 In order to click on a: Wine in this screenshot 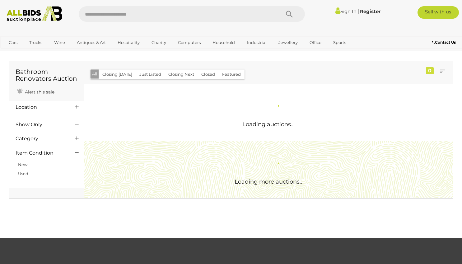, I will do `click(59, 42)`.